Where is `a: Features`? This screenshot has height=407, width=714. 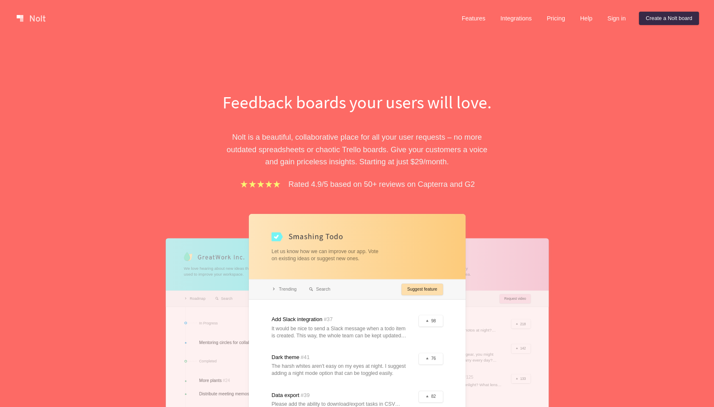
a: Features is located at coordinates (473, 18).